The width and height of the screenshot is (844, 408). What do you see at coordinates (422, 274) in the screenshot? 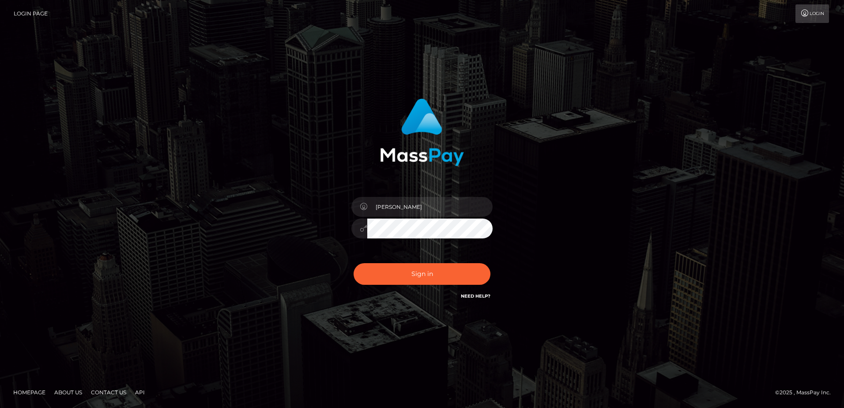
I see `button: Sign in` at bounding box center [422, 274].